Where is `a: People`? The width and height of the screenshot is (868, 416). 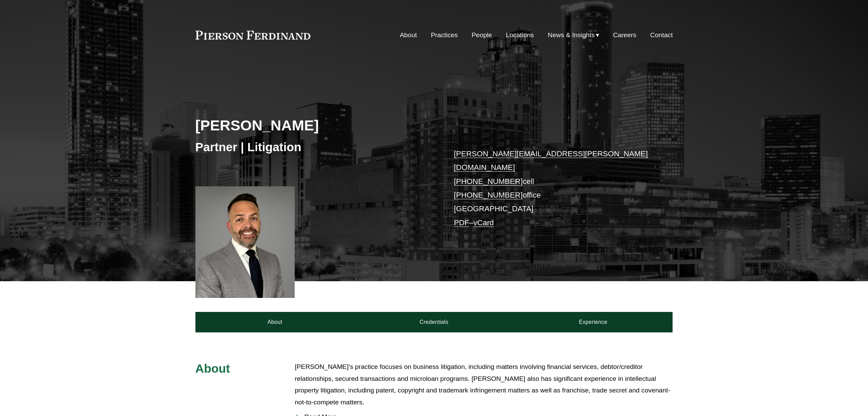 a: People is located at coordinates (482, 35).